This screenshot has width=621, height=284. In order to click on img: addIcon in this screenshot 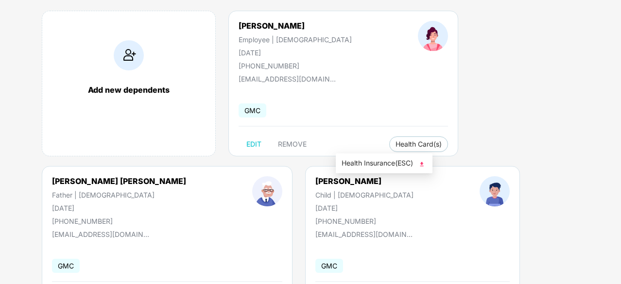, I will do `click(129, 55)`.